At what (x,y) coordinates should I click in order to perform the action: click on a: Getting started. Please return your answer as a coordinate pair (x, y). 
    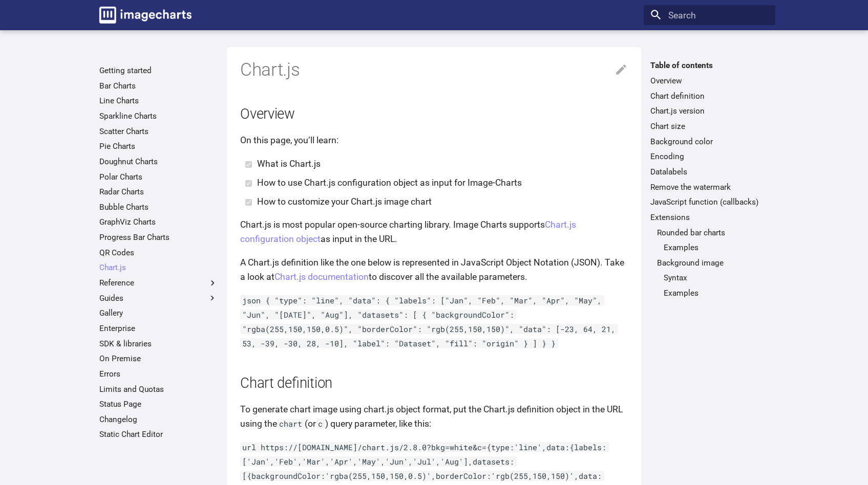
    Looking at the image, I should click on (158, 71).